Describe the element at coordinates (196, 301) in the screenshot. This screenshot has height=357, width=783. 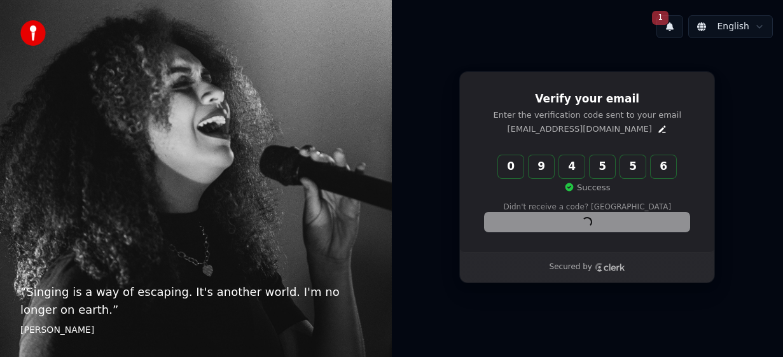
I see `p: “ Singing is a way of escaping. It's another world. I'm no longer on earth. ”` at that location.